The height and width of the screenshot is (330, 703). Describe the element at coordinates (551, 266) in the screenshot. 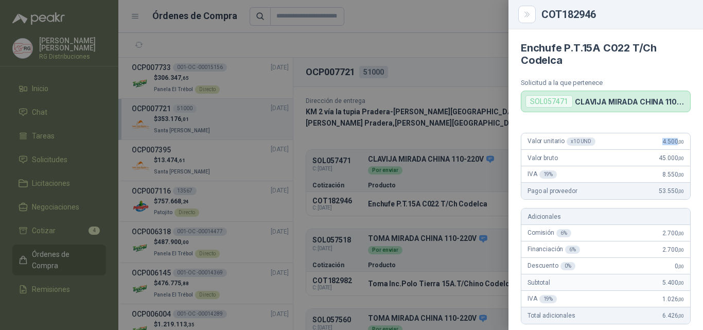

I see `span: Descuento` at that location.